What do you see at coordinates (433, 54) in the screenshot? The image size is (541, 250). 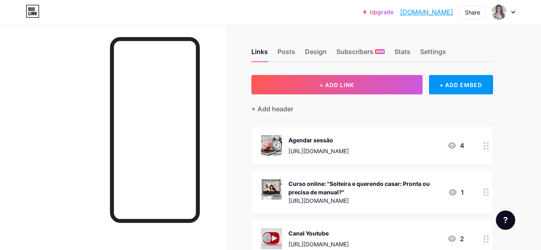 I see `div: Settings` at bounding box center [433, 54].